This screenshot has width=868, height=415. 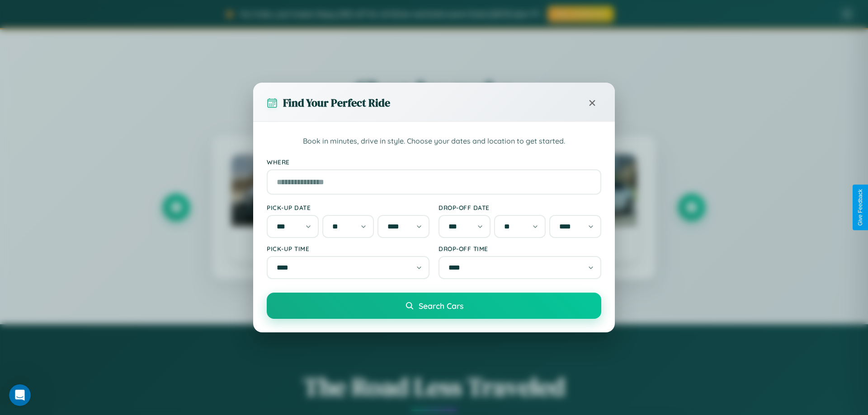 What do you see at coordinates (348, 248) in the screenshot?
I see `label: Pick-up Time` at bounding box center [348, 248].